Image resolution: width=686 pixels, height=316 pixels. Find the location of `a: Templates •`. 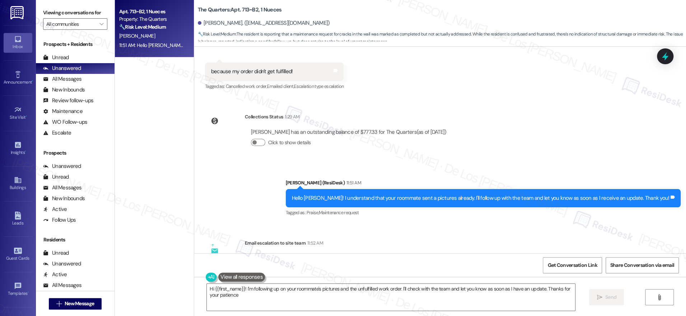

a: Templates • is located at coordinates (18, 290).